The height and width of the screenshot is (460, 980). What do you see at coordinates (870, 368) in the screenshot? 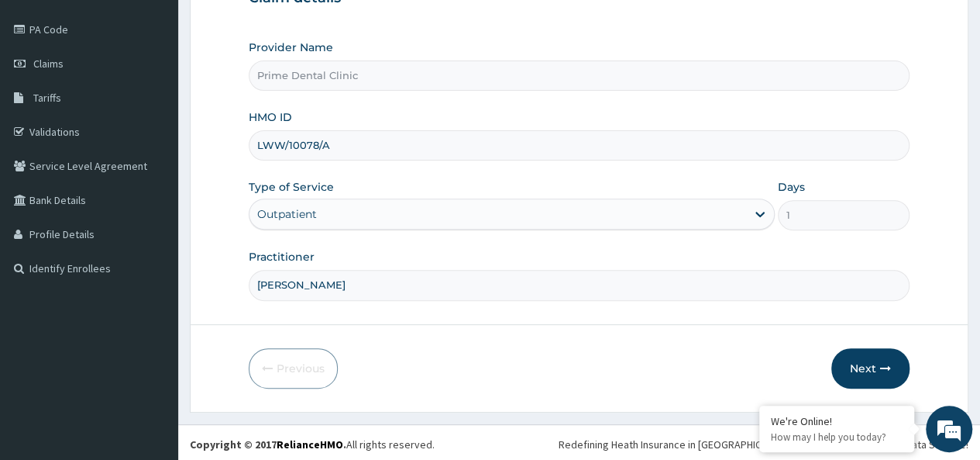
I see `button: Next` at bounding box center [870, 368].